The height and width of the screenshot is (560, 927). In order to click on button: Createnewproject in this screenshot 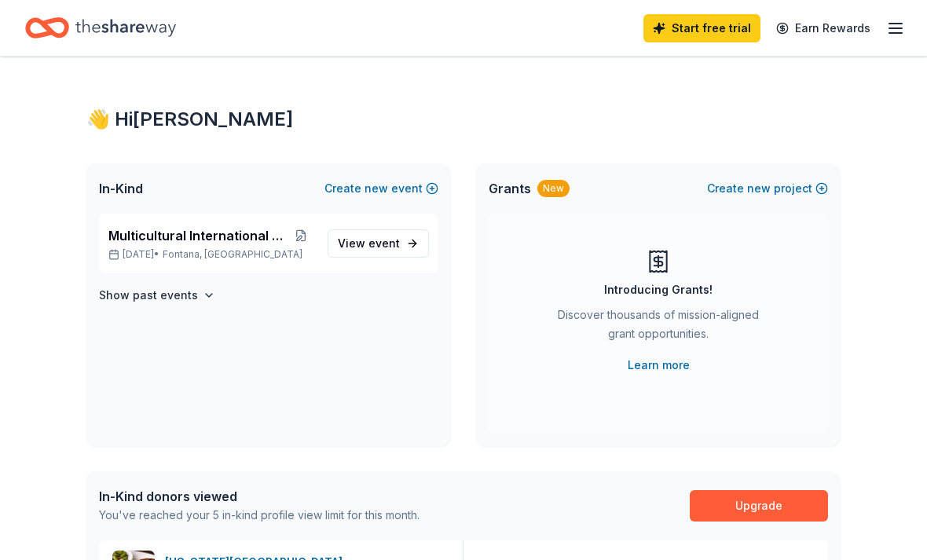, I will do `click(768, 188)`.